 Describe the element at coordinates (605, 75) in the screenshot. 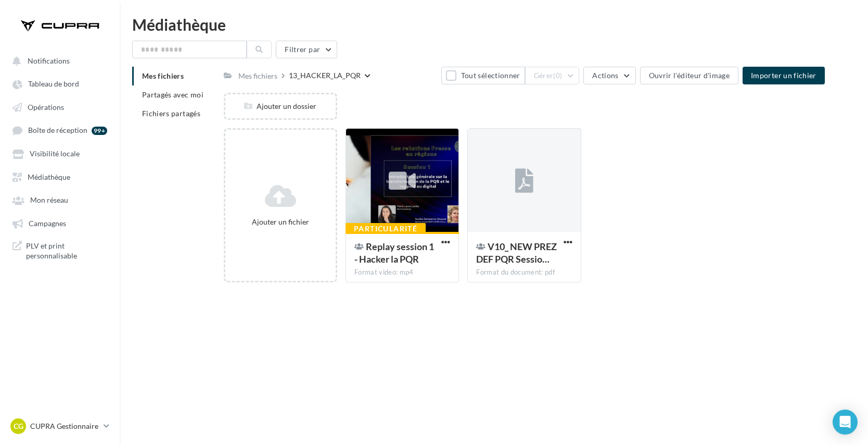

I see `span: Actions` at that location.